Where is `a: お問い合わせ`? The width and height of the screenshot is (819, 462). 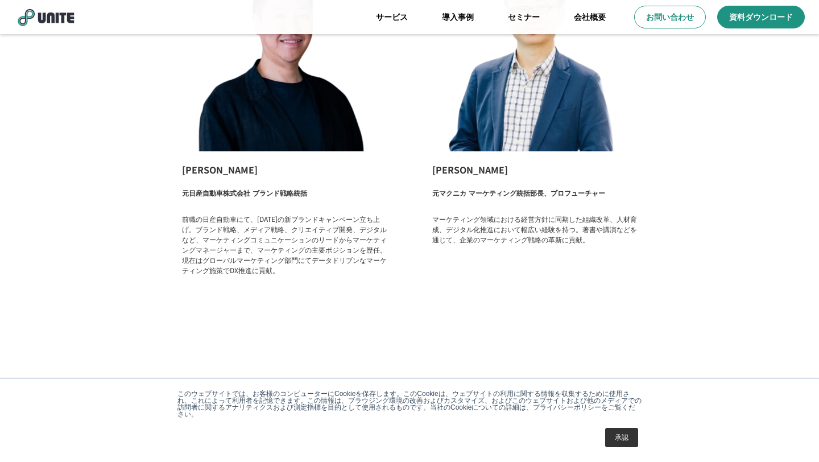
a: お問い合わせ is located at coordinates (670, 17).